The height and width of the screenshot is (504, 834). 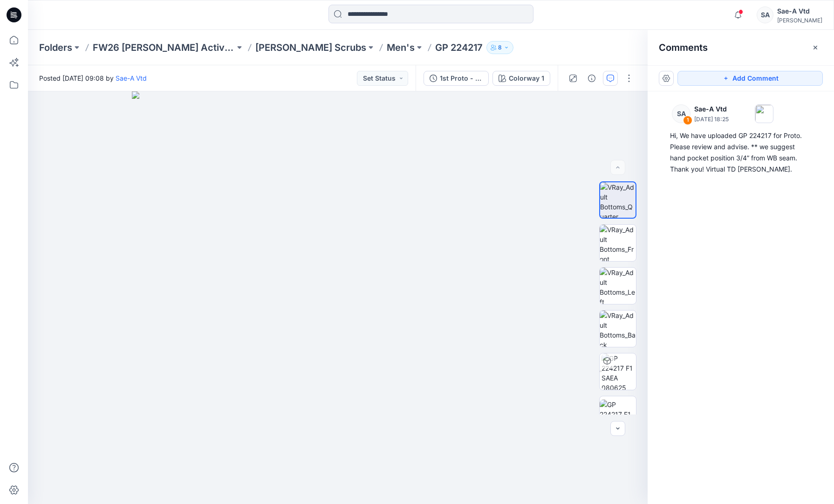 I want to click on img: VRay_Adult Bottoms_Back, so click(x=618, y=329).